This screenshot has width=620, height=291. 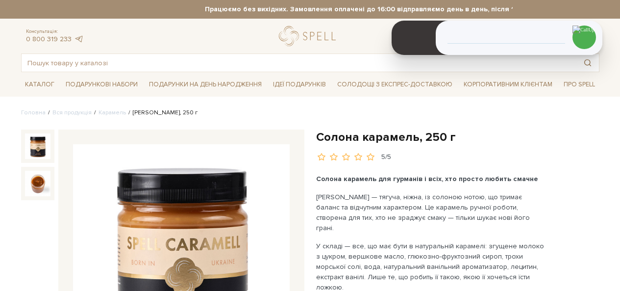 I want to click on a: Головна, so click(x=33, y=112).